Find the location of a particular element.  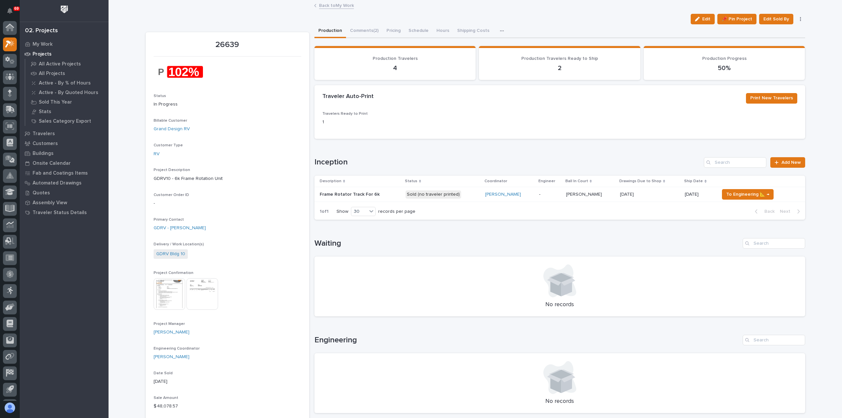

span: Delivery / Work Location(s) is located at coordinates (179, 244).